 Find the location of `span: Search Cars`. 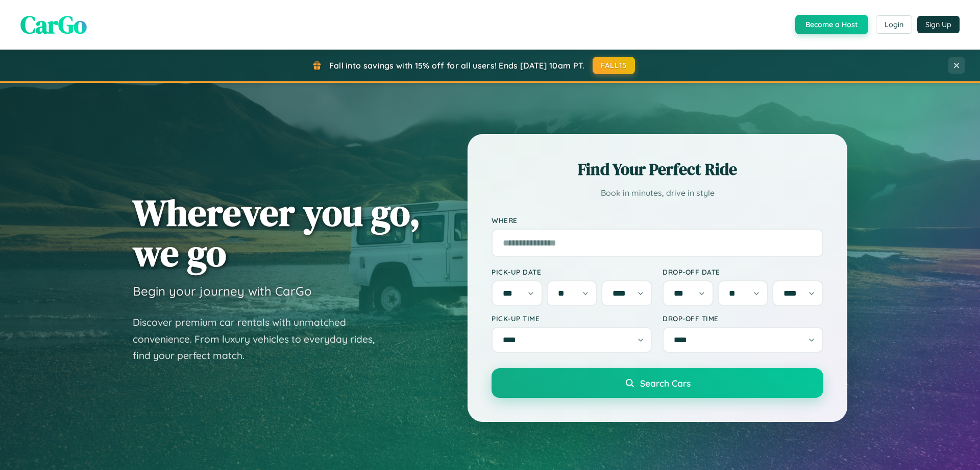

span: Search Cars is located at coordinates (665, 383).